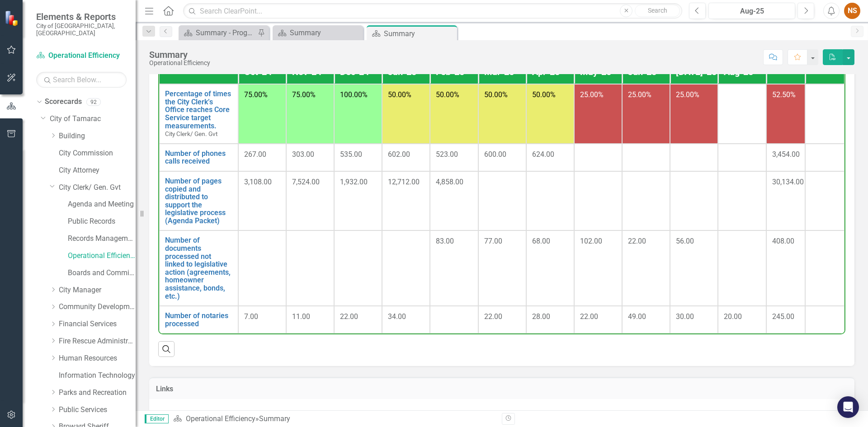 This screenshot has width=868, height=427. What do you see at coordinates (786, 154) in the screenshot?
I see `span: 3,454.00` at bounding box center [786, 154].